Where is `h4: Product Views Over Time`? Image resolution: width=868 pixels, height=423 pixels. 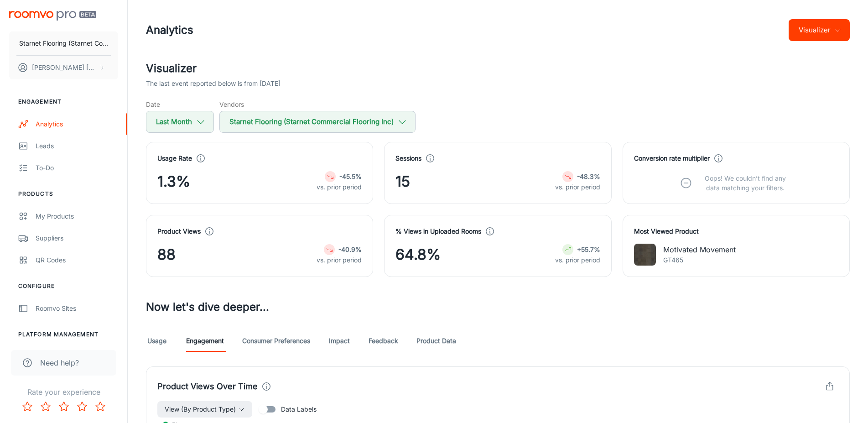
h4: Product Views Over Time is located at coordinates (208, 387).